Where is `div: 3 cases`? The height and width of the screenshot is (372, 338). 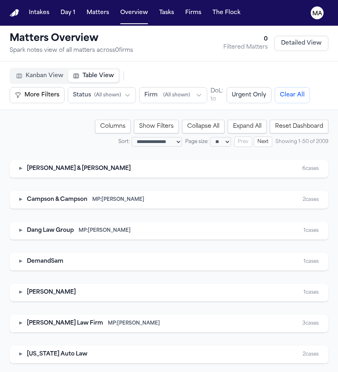 div: 3 cases is located at coordinates (311, 323).